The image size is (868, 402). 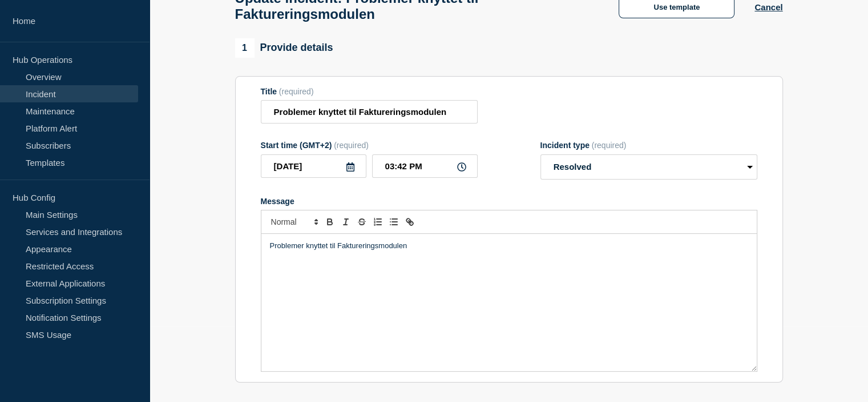 I want to click on button: Toggle bulleted list, so click(x=393, y=222).